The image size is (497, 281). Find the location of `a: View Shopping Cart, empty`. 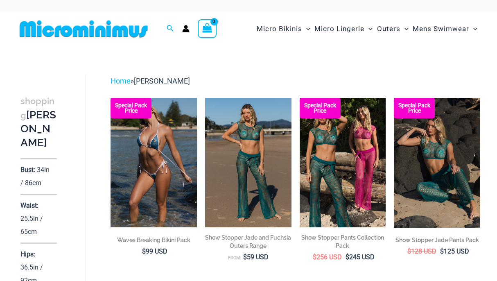

a: View Shopping Cart, empty is located at coordinates (207, 29).